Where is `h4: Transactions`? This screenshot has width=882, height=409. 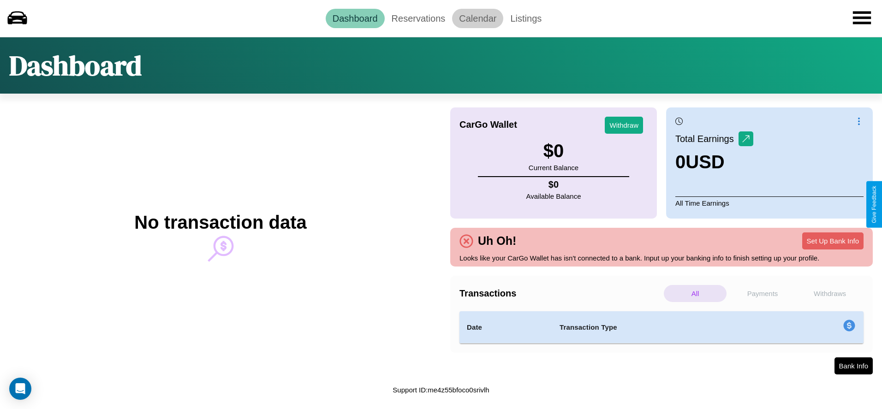 h4: Transactions is located at coordinates (561, 294).